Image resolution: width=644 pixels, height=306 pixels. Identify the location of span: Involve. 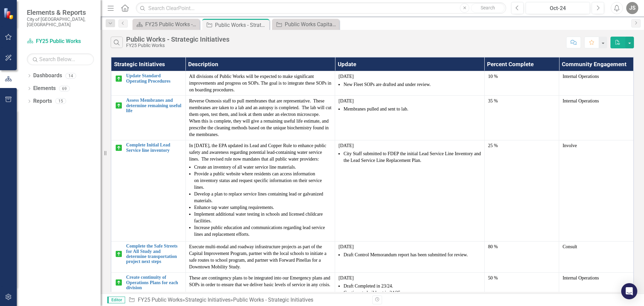
(569, 145).